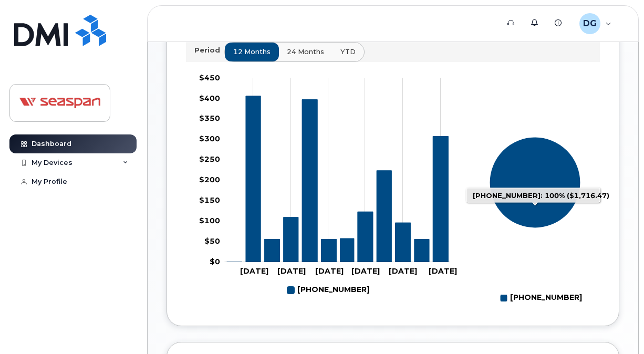 Image resolution: width=644 pixels, height=354 pixels. I want to click on tspan: $200, so click(210, 180).